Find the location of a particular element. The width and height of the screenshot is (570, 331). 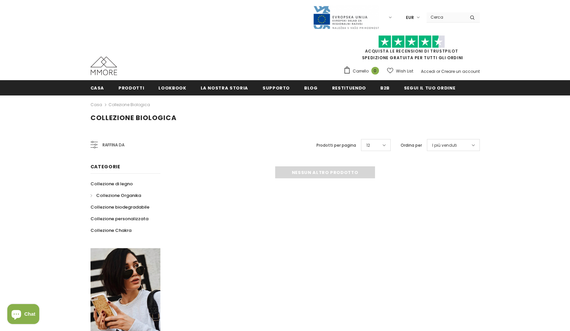

a: Wish List is located at coordinates (400, 71).